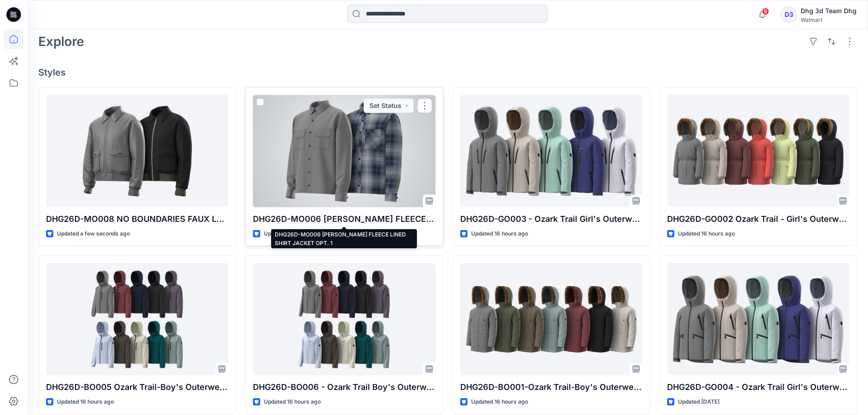 This screenshot has width=868, height=415. I want to click on h2: Explore, so click(61, 41).